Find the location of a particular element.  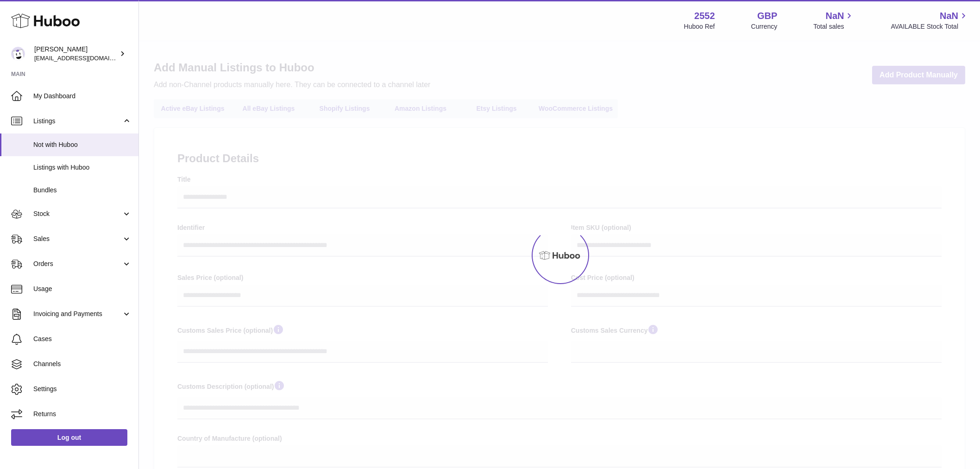

span: Settings is located at coordinates (83, 388).